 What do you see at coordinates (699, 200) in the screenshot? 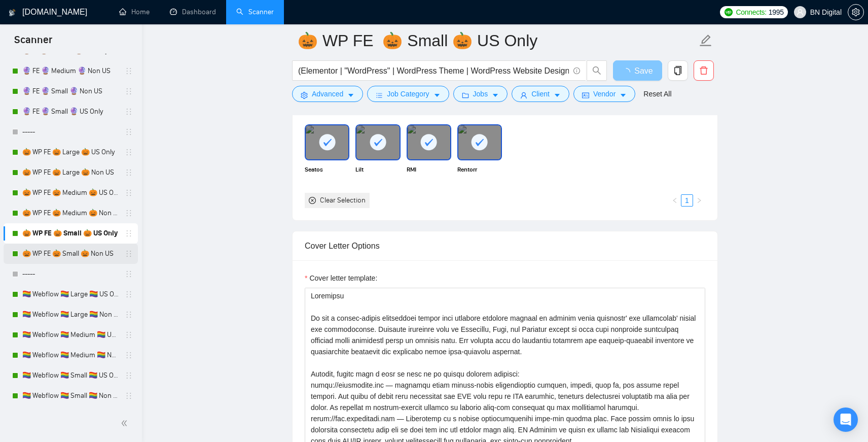
I see `span: right` at bounding box center [699, 200].